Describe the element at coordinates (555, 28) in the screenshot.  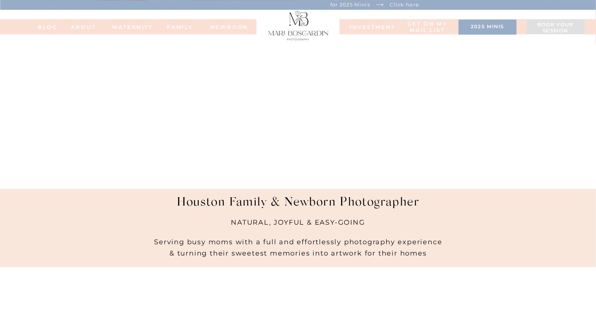
I see `h3: Book your session` at that location.